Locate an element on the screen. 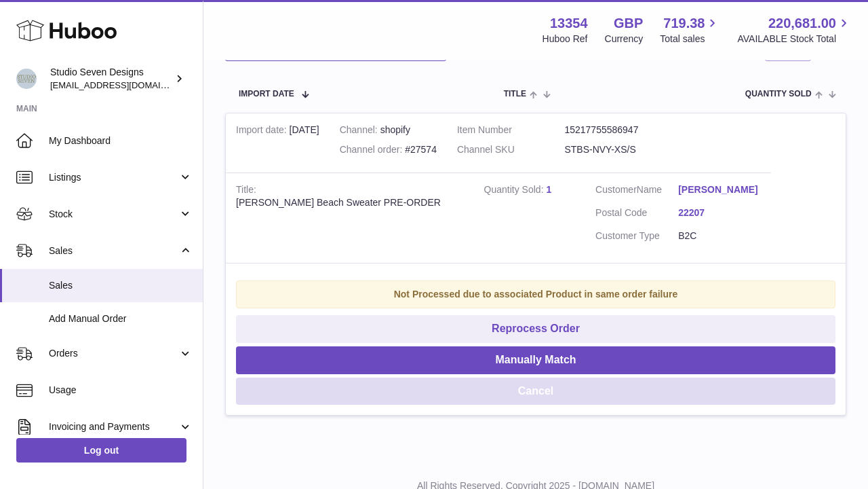  span: 719.38 is located at coordinates (684, 23).